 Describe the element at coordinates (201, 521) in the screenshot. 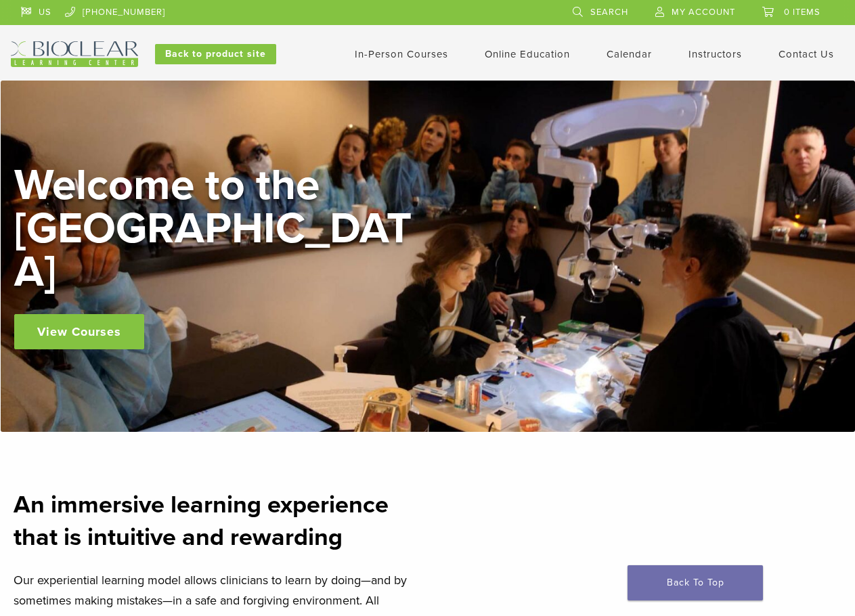

I see `strong: An immersive learning experience that is intuitive and rewarding` at that location.